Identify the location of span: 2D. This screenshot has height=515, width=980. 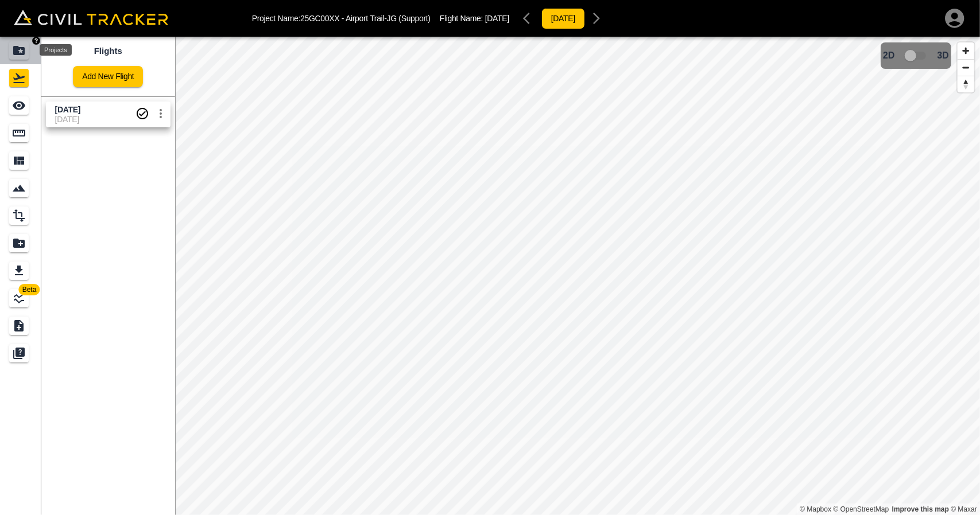
(889, 56).